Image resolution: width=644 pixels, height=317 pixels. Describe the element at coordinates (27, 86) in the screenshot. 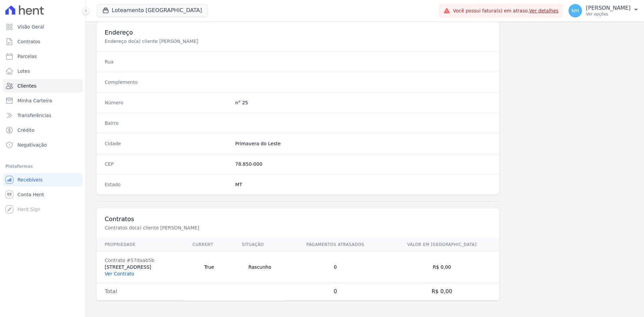

I see `span: Clientes` at that location.